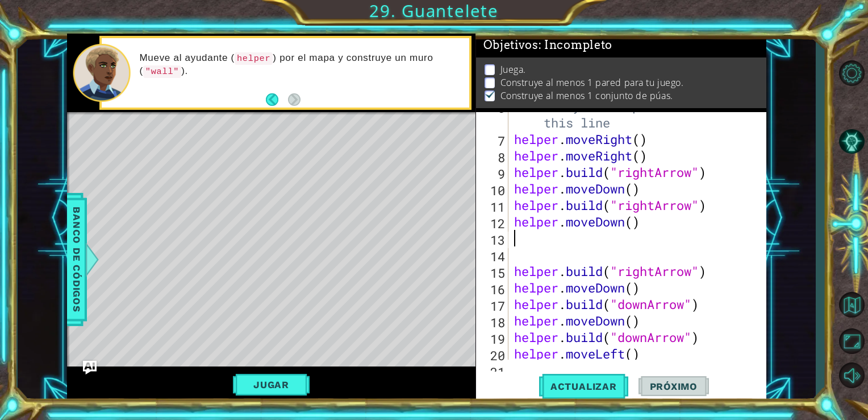 The image size is (868, 420). What do you see at coordinates (584, 386) in the screenshot?
I see `button: Actualizar` at bounding box center [584, 386].